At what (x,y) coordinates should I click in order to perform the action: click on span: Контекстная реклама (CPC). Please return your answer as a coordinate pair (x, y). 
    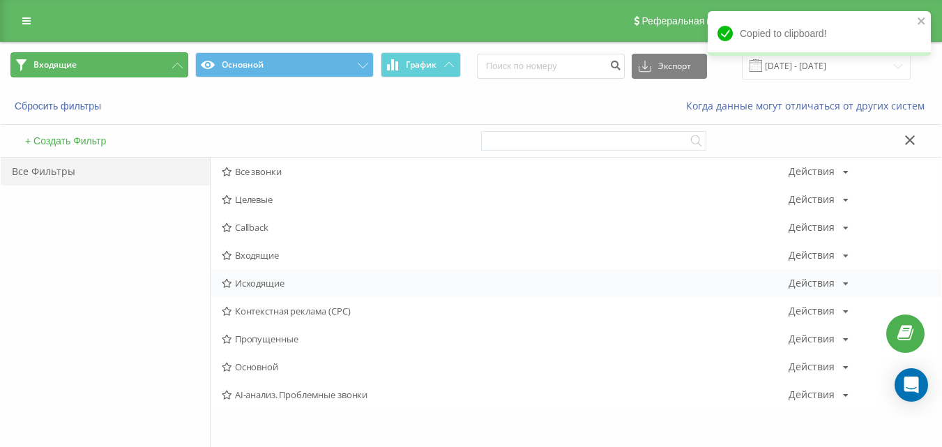
    Looking at the image, I should click on (505, 311).